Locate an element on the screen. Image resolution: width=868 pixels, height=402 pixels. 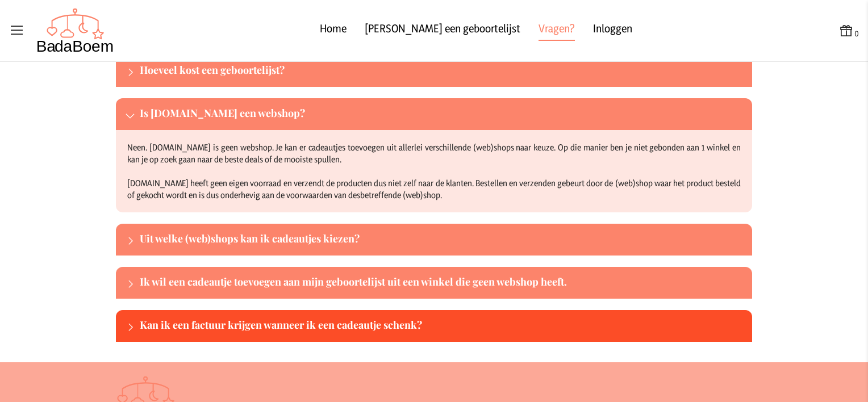
div: Kan ik een factuur krijgen wanneer ik een cadeautje schenk? is located at coordinates (443, 326).